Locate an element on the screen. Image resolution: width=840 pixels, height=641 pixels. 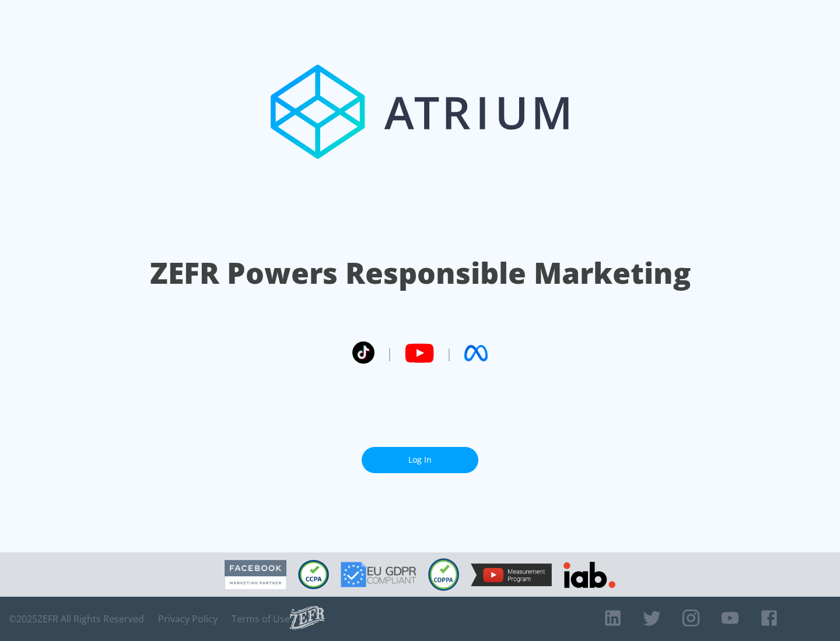
a: Log In is located at coordinates (420, 460).